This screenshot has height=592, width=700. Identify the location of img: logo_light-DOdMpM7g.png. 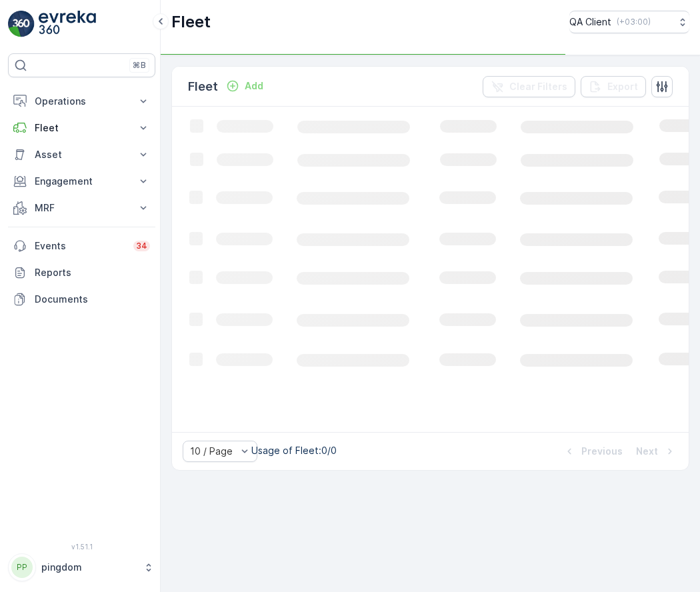
(67, 24).